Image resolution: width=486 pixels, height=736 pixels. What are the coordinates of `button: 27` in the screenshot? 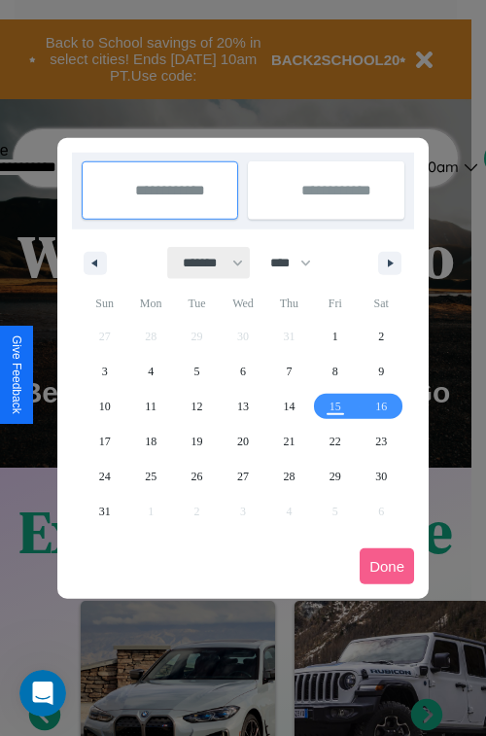 It's located at (242, 476).